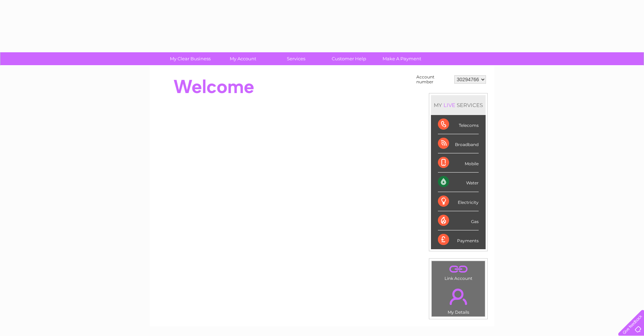  What do you see at coordinates (402, 59) in the screenshot?
I see `a: Make A Payment` at bounding box center [402, 59].